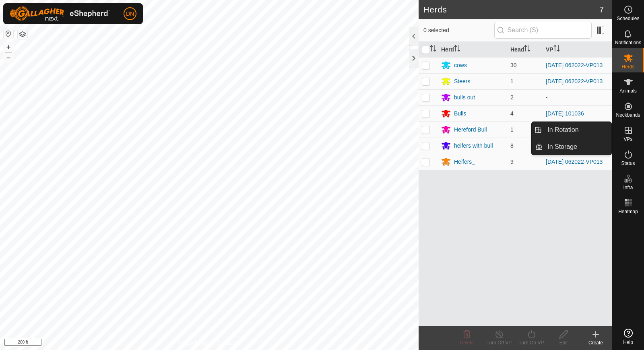  Describe the element at coordinates (577, 147) in the screenshot. I see `a: In Storage` at that location.